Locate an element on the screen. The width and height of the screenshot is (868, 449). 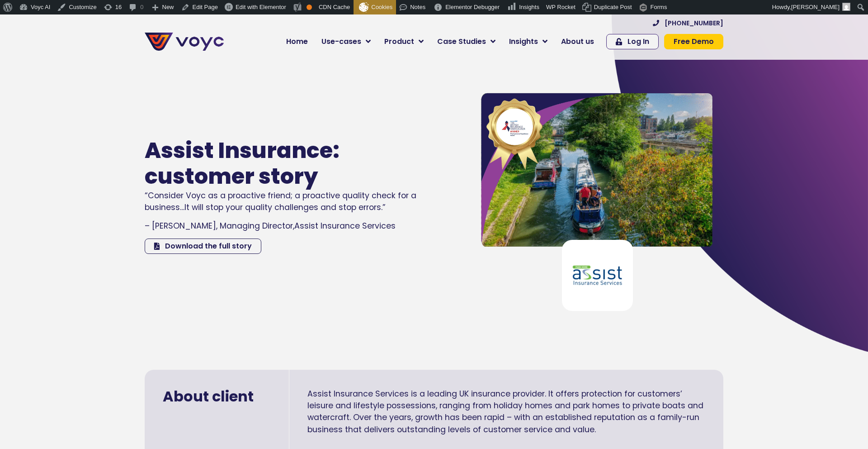
span: Product is located at coordinates (399, 41).